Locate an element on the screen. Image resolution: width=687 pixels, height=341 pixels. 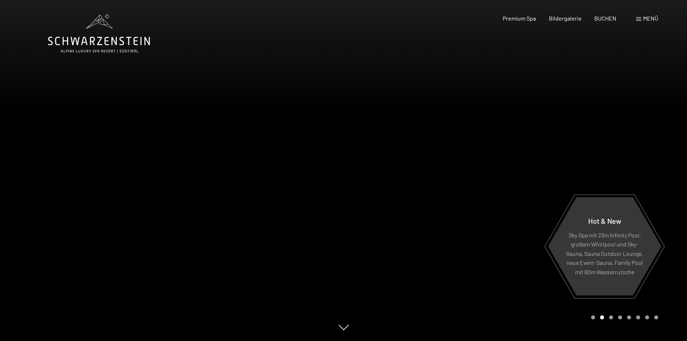
a: BUCHEN is located at coordinates (606, 18).